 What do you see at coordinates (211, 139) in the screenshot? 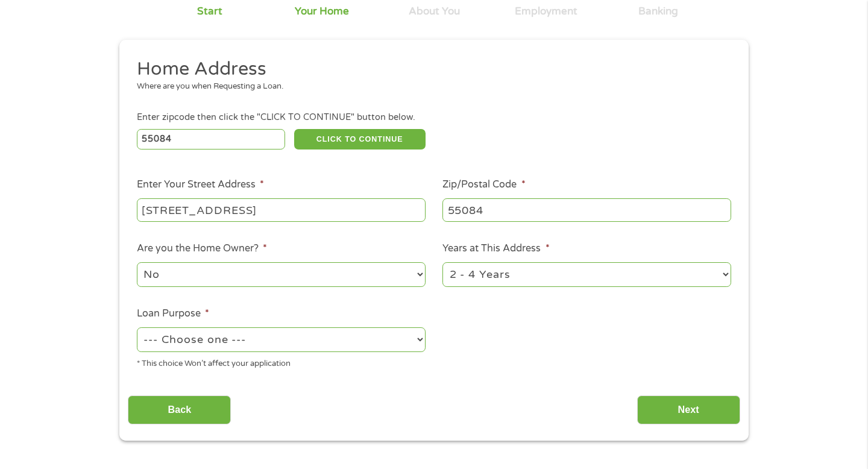
I see `input: Enter Zipcode (e.g 01510)` at bounding box center [211, 139].